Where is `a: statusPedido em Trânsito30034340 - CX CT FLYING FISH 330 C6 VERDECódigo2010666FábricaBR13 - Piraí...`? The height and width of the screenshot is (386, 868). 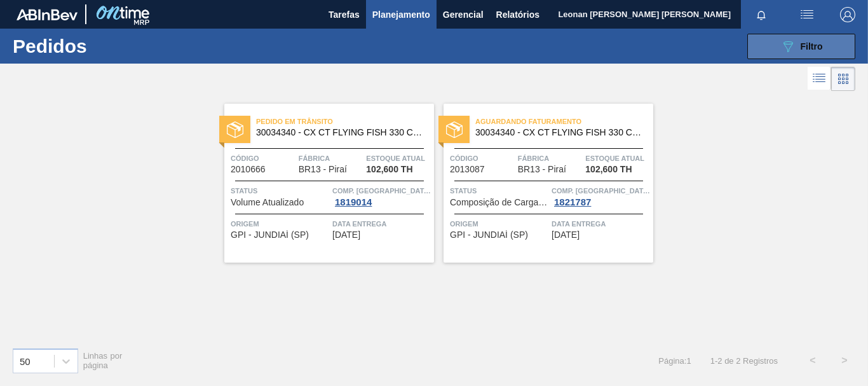 a: statusPedido em Trânsito30034340 - CX CT FLYING FISH 330 C6 VERDECódigo2010666FábricaBR13 - Piraí... is located at coordinates (324, 183).